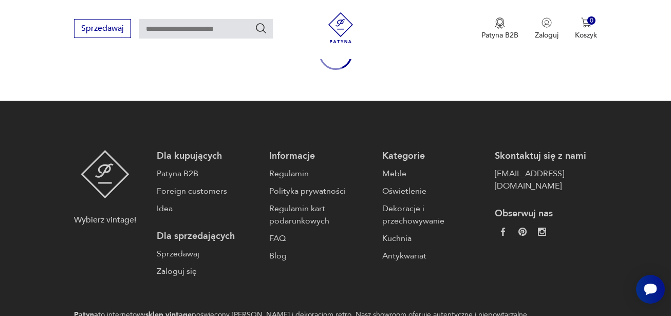  Describe the element at coordinates (546, 156) in the screenshot. I see `p: Skontaktuj się z nami` at that location.